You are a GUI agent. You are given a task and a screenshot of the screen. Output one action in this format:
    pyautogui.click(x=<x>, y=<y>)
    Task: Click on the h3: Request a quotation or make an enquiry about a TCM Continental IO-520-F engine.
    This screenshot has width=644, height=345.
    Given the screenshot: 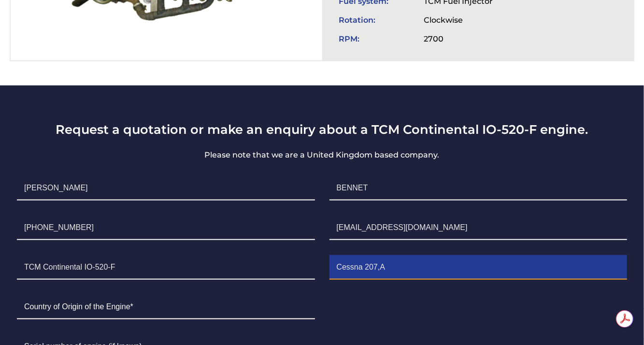 What is the action you would take?
    pyautogui.click(x=321, y=129)
    